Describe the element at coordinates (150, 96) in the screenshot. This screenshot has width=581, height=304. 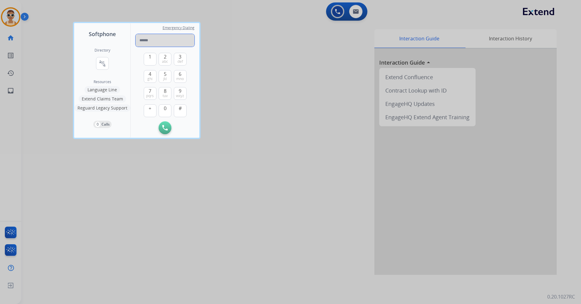
I see `span: pqrs` at that location.